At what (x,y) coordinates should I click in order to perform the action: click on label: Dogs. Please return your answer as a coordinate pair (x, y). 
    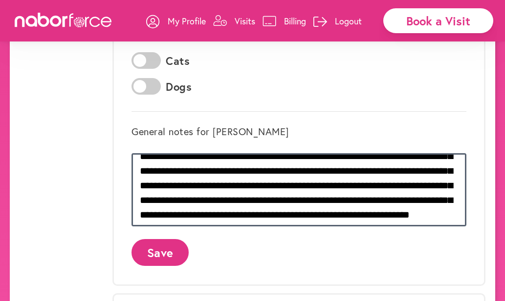
    Looking at the image, I should click on (178, 87).